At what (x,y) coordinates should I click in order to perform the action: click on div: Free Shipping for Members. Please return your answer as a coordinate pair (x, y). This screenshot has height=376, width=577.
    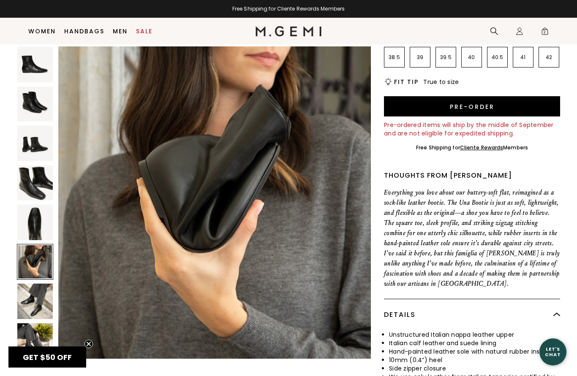
    Looking at the image, I should click on (472, 148).